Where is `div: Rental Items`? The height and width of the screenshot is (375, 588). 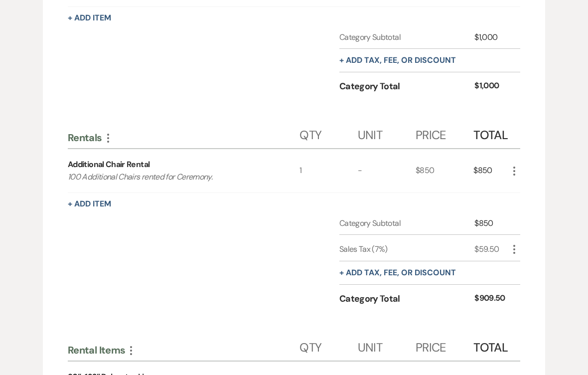
div: Rental Items is located at coordinates (184, 351).